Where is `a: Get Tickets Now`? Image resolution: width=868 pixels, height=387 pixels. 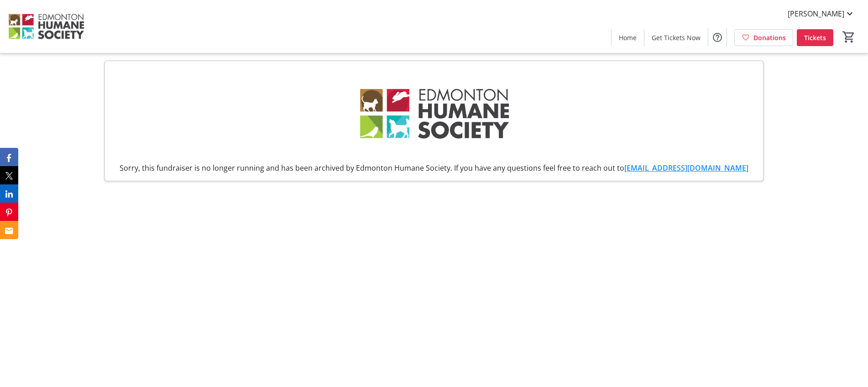
a: Get Tickets Now is located at coordinates (676, 38).